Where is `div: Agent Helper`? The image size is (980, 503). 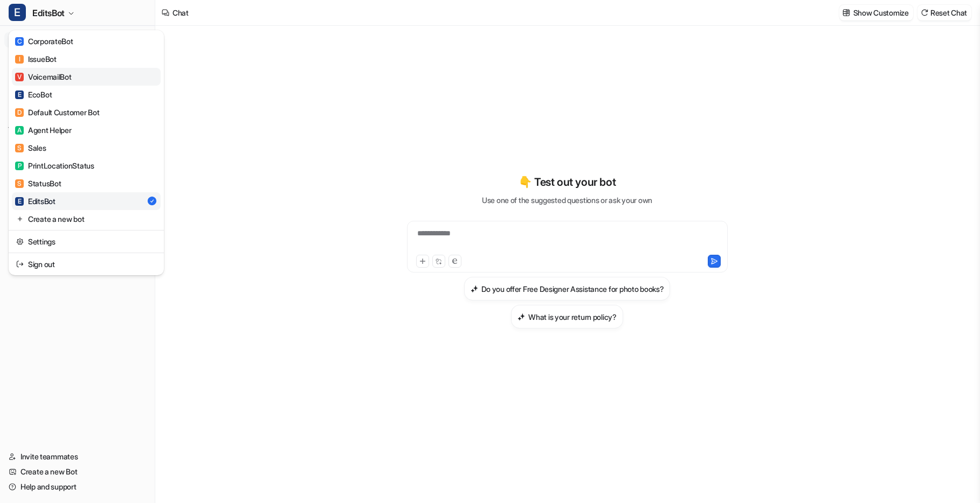 div: Agent Helper is located at coordinates (43, 130).